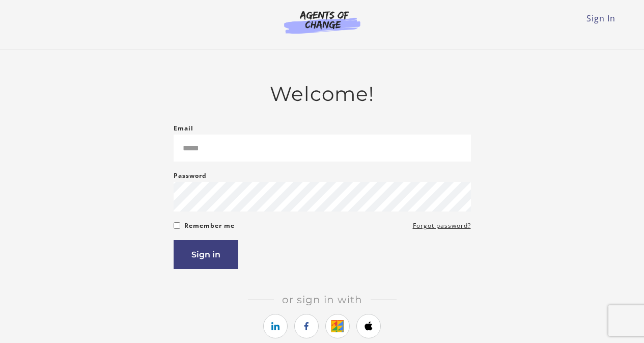  I want to click on label: Password, so click(190, 176).